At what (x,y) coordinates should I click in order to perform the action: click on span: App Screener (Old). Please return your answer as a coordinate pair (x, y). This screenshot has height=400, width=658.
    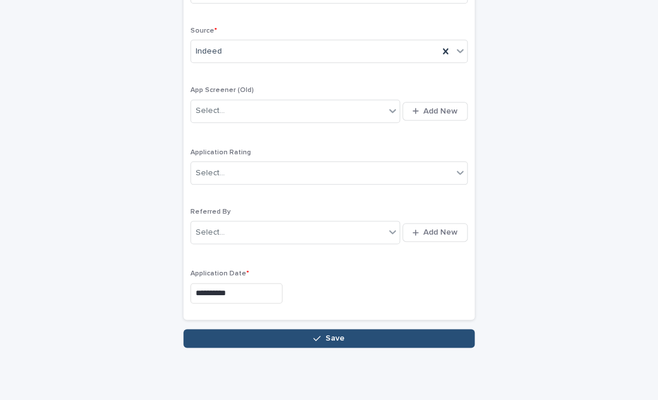
    Looking at the image, I should click on (222, 90).